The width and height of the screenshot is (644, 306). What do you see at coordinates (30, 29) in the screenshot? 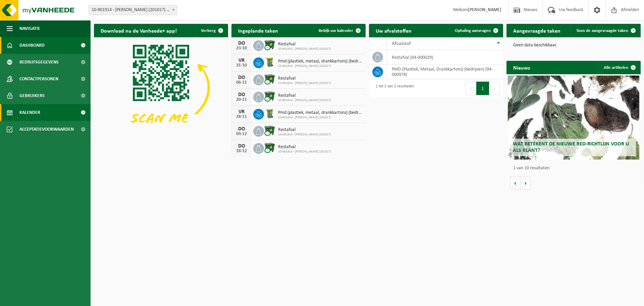
I see `span: Navigatie` at bounding box center [30, 29].